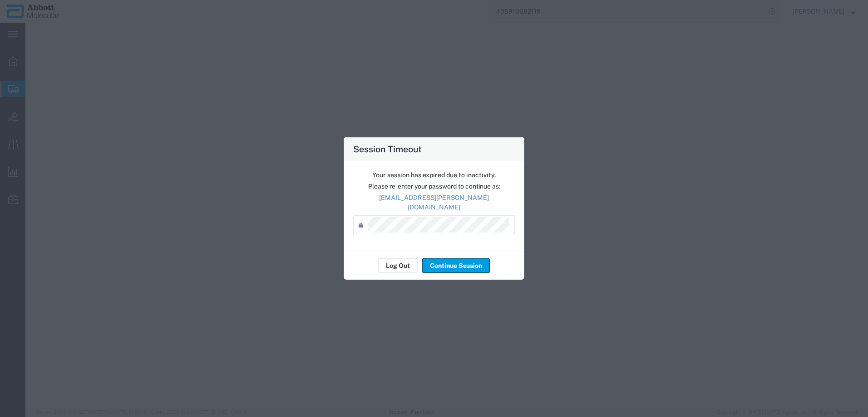 The width and height of the screenshot is (868, 417). Describe the element at coordinates (434, 186) in the screenshot. I see `p: Please re-enter your password to continue as:` at that location.